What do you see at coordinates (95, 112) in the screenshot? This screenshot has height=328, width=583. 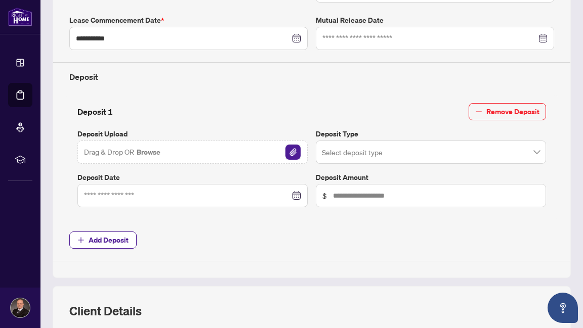 I see `h4: Deposit 1` at bounding box center [95, 112].